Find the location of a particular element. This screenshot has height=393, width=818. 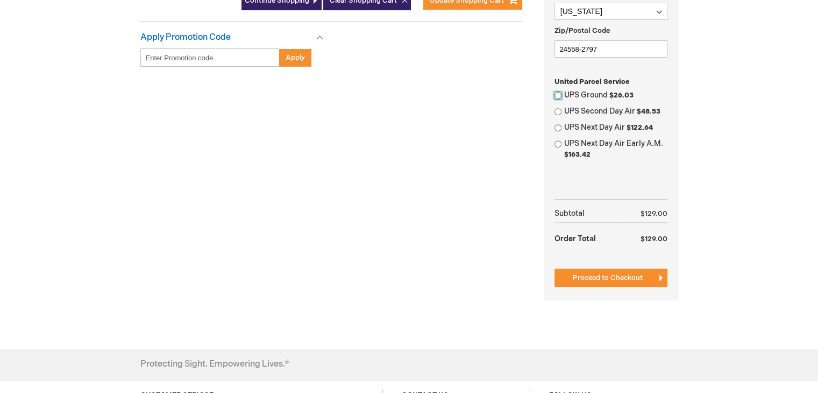

strong: Order Total is located at coordinates (575, 238).